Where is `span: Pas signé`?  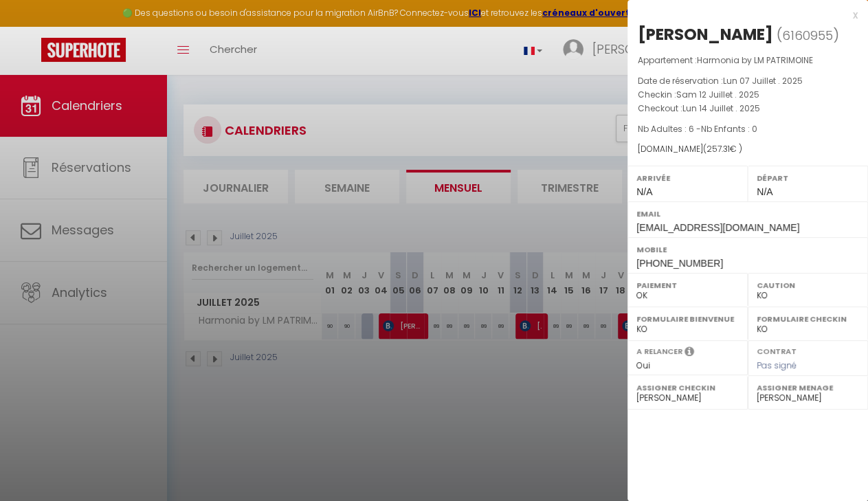 span: Pas signé is located at coordinates (777, 365).